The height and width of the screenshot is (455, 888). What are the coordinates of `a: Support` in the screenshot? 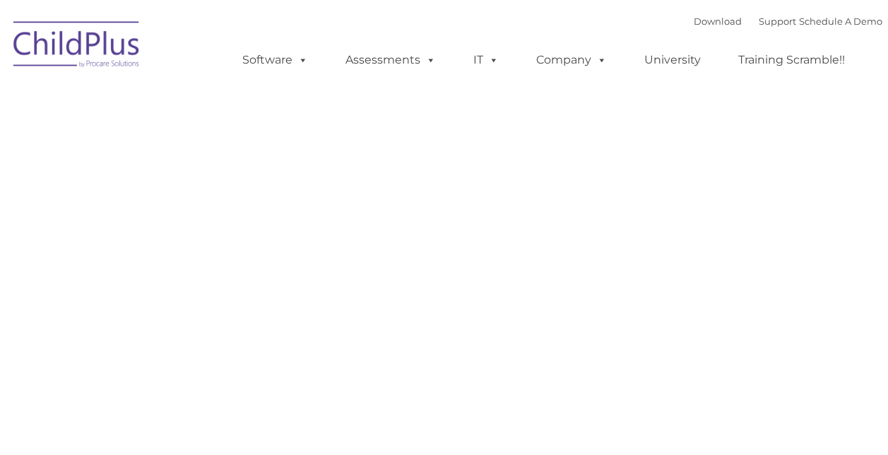 It's located at (777, 21).